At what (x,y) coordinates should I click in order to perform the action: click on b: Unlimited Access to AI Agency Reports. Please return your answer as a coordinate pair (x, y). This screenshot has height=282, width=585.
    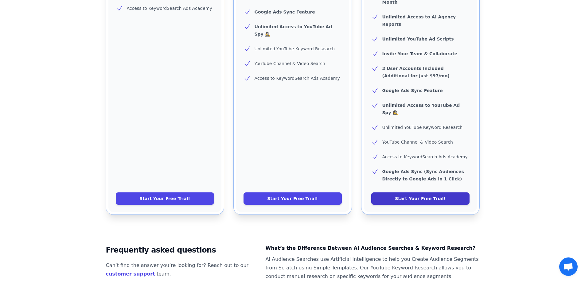
    Looking at the image, I should click on (419, 21).